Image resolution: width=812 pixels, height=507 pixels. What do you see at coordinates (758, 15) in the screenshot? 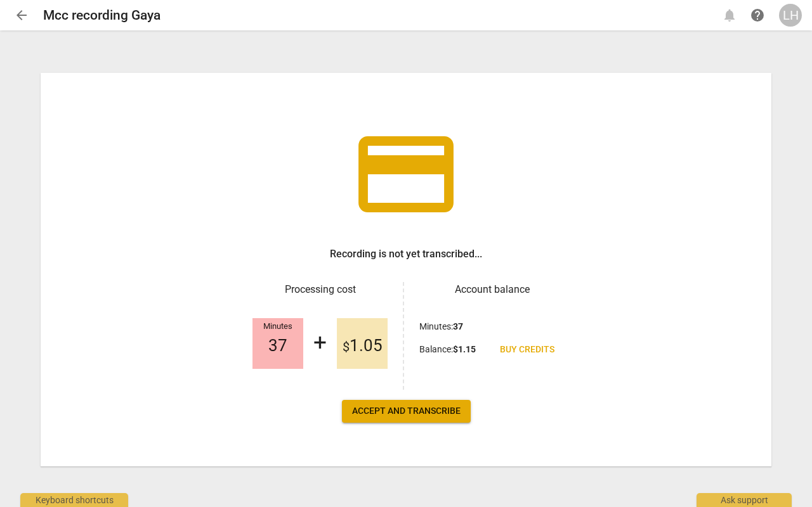
I see `span: help` at bounding box center [758, 15].